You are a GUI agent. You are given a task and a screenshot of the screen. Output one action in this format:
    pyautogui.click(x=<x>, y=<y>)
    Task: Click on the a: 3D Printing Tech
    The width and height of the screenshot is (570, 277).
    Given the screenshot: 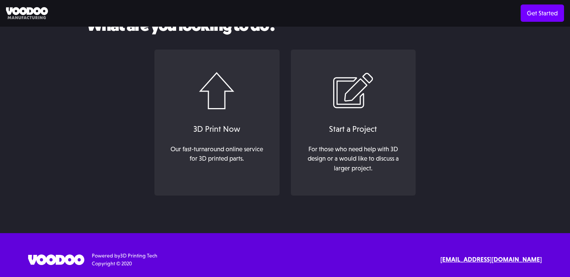 What is the action you would take?
    pyautogui.click(x=139, y=255)
    